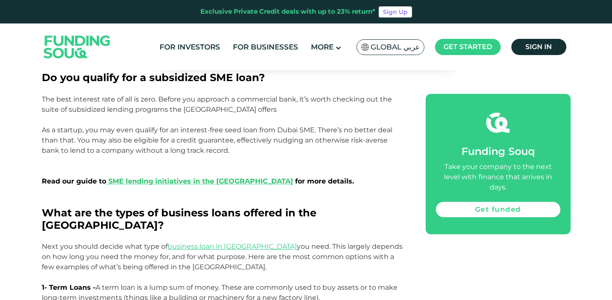 The width and height of the screenshot is (612, 300). What do you see at coordinates (265, 47) in the screenshot?
I see `a: For Businesses` at bounding box center [265, 47].